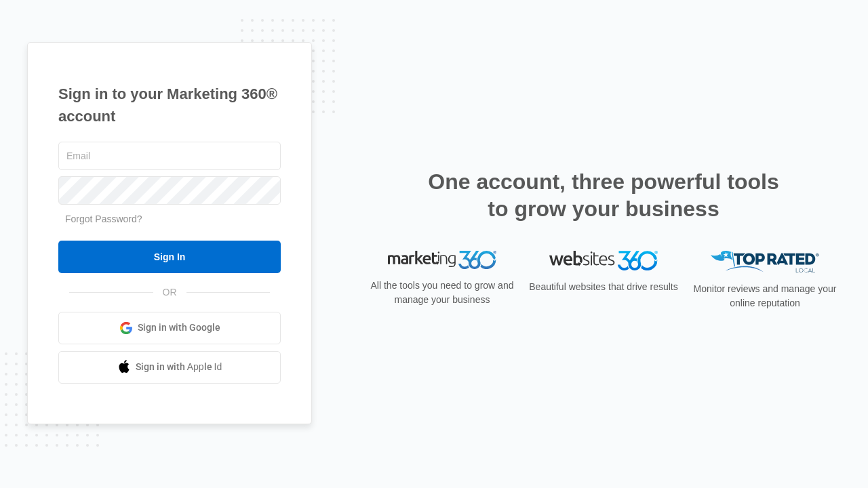  I want to click on p: Monitor reviews and manage your online reputation, so click(765, 296).